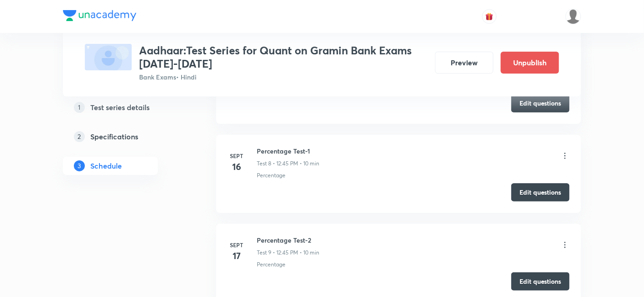  Describe the element at coordinates (574, 17) in the screenshot. I see `img: Drishti Chauhan` at that location.